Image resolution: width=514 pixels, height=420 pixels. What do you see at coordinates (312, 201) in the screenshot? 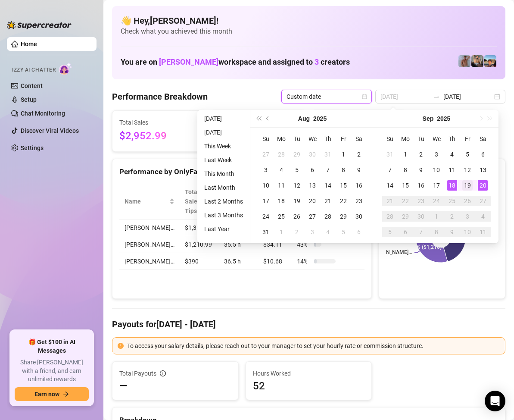
I see `td: 2025-08-20` at bounding box center [312, 201].